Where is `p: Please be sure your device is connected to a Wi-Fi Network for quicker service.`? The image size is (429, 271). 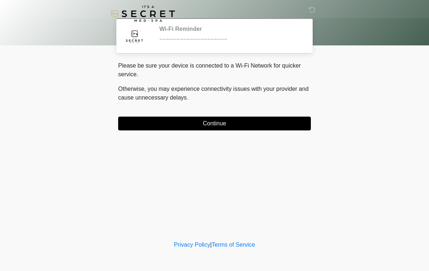 p: Please be sure your device is connected to a Wi-Fi Network for quicker service. is located at coordinates (214, 70).